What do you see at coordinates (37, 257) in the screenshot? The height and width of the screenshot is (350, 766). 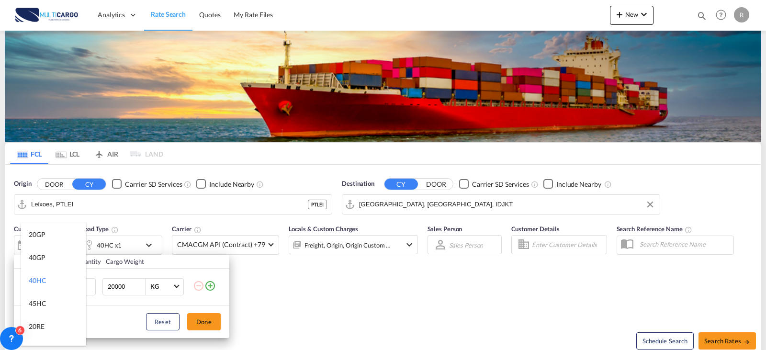 I see `div: 40GP` at bounding box center [37, 257].